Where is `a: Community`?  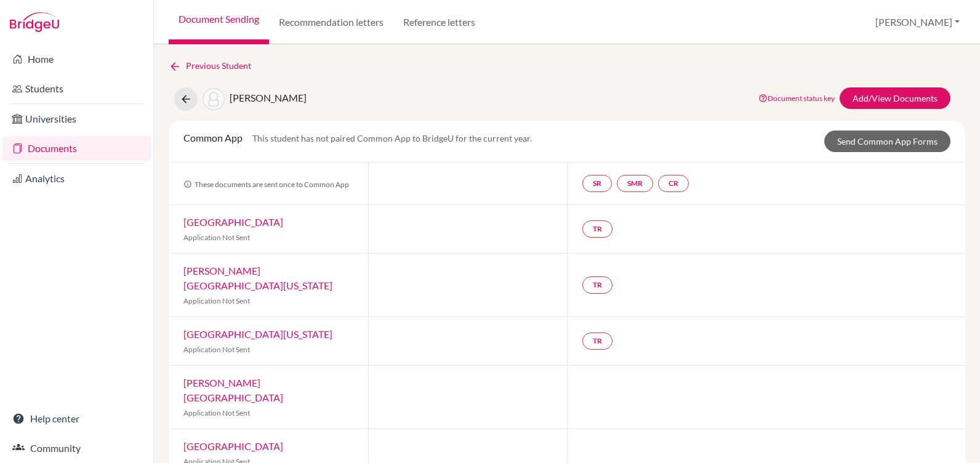
a: Community is located at coordinates (77, 448).